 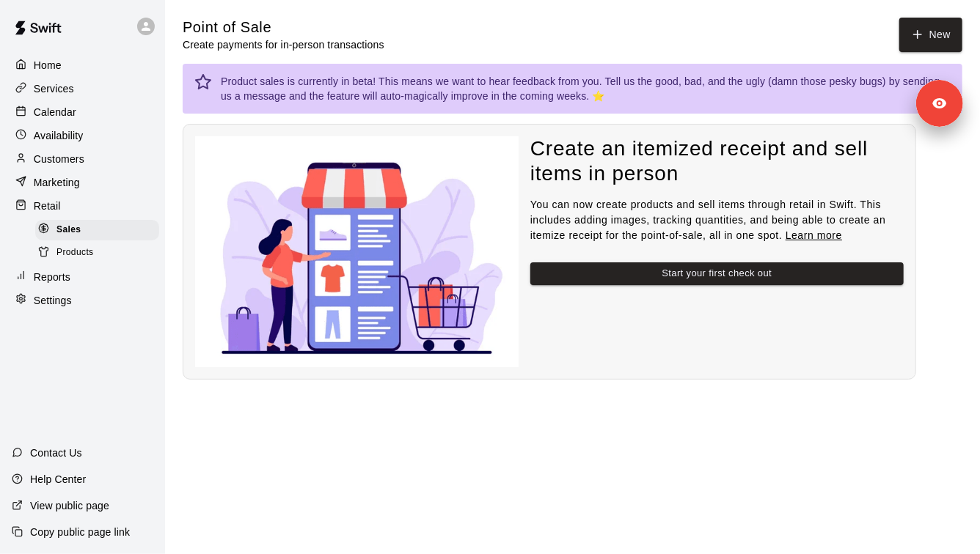 What do you see at coordinates (82, 89) in the screenshot?
I see `div: Services` at bounding box center [82, 89].